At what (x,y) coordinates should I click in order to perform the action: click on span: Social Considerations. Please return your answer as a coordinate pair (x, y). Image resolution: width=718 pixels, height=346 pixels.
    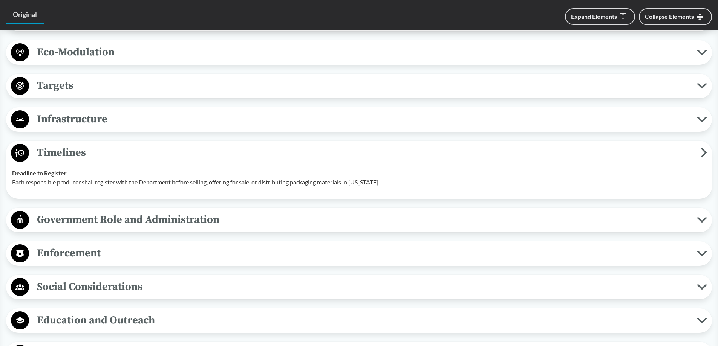
    Looking at the image, I should click on (363, 287).